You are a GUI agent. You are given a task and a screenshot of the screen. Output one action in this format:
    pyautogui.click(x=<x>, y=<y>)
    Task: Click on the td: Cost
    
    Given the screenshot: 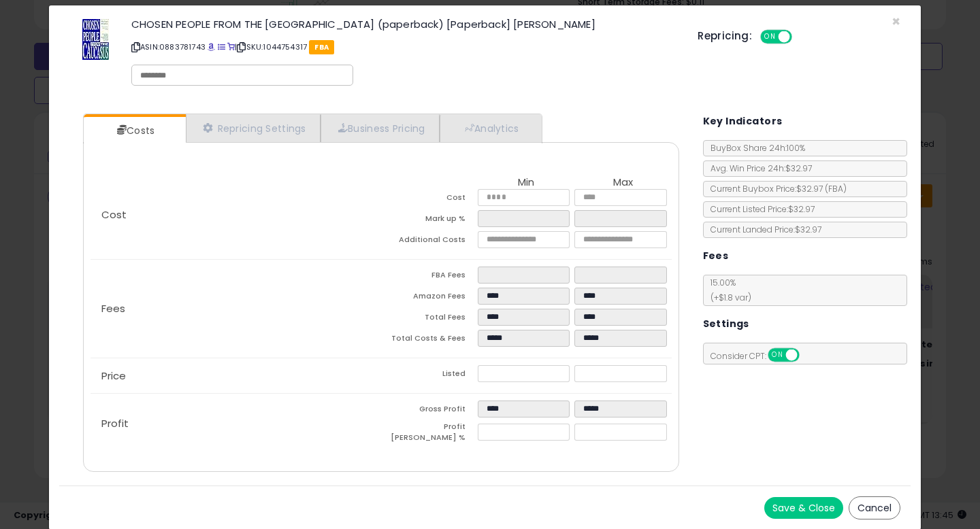 What is the action you would take?
    pyautogui.click(x=429, y=199)
    